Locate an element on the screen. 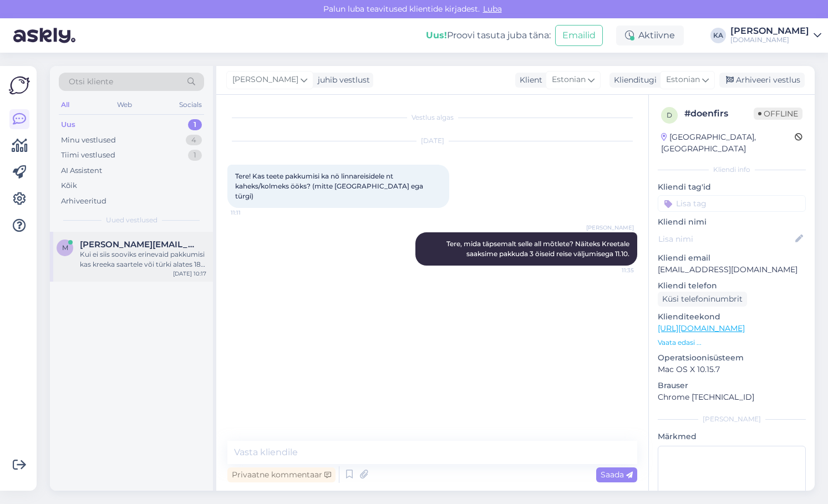  span: 11:35 is located at coordinates (613, 270).